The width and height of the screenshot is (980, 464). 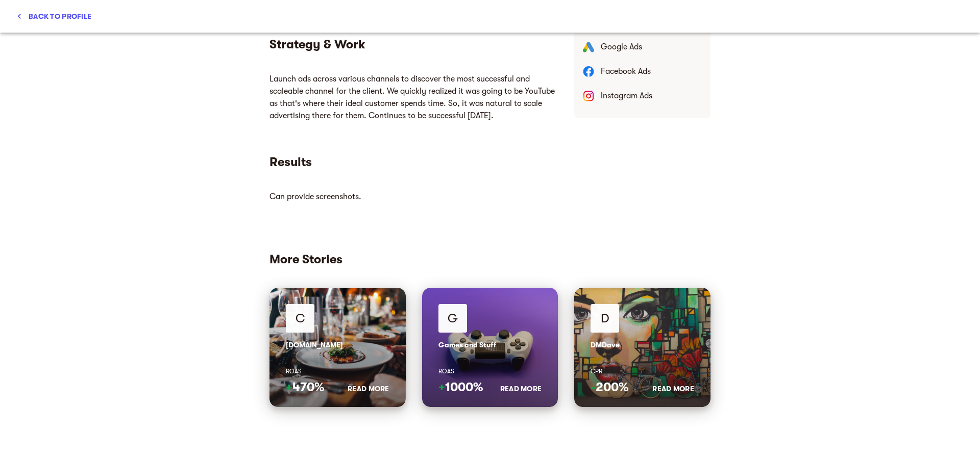 I want to click on button: Back to profile, so click(x=54, y=16).